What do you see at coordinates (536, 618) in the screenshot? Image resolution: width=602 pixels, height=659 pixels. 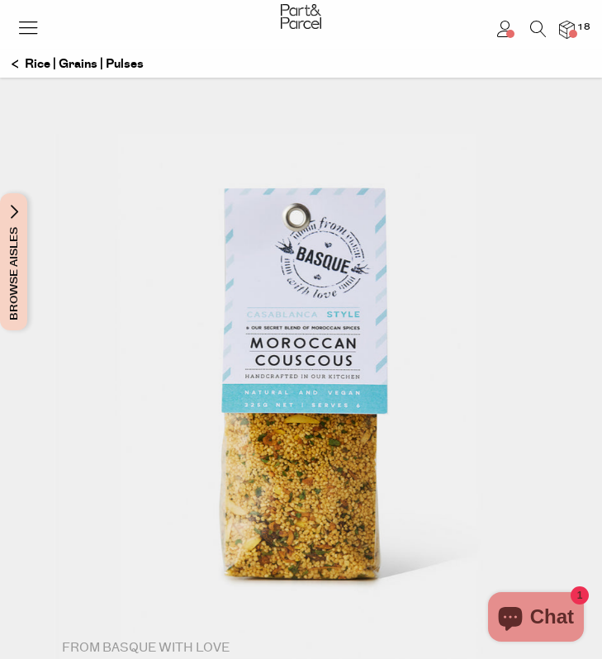 I see `inbox-online-store-chat: Shopify online store chat` at bounding box center [536, 618].